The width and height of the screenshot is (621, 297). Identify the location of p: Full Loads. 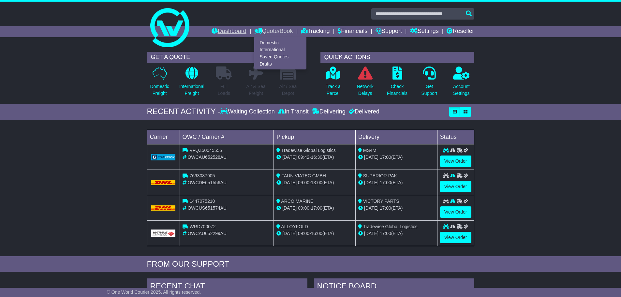
(224, 90).